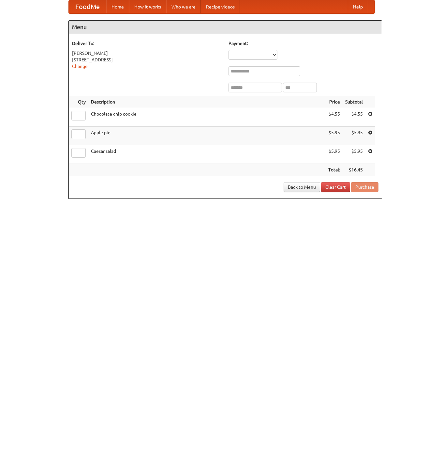 This screenshot has width=443, height=462. What do you see at coordinates (184, 7) in the screenshot?
I see `a: Who we are` at bounding box center [184, 7].